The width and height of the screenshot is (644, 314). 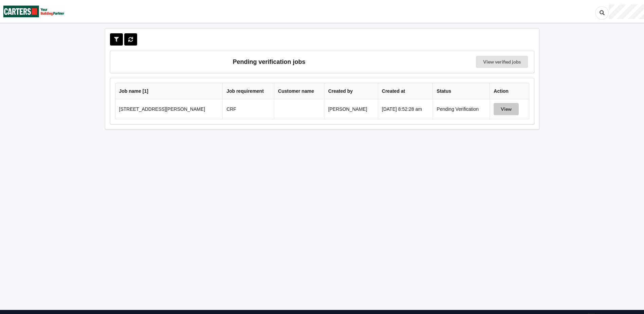 What do you see at coordinates (507, 109) in the screenshot?
I see `a: View` at bounding box center [507, 109].